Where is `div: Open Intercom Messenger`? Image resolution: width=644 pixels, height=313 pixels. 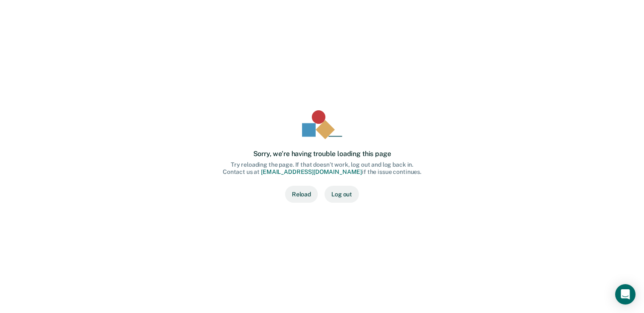 div: Open Intercom Messenger is located at coordinates (625, 295).